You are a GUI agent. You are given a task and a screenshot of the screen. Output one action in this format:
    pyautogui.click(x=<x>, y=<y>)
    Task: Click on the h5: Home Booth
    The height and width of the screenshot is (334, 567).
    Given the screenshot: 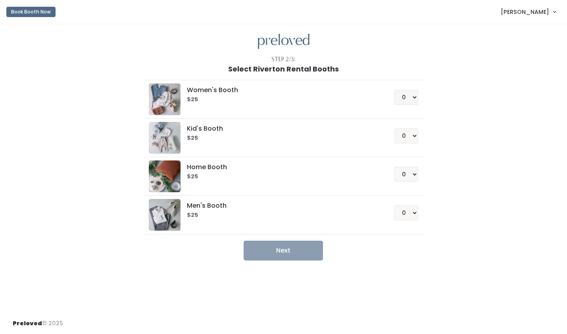 What is the action you would take?
    pyautogui.click(x=281, y=167)
    